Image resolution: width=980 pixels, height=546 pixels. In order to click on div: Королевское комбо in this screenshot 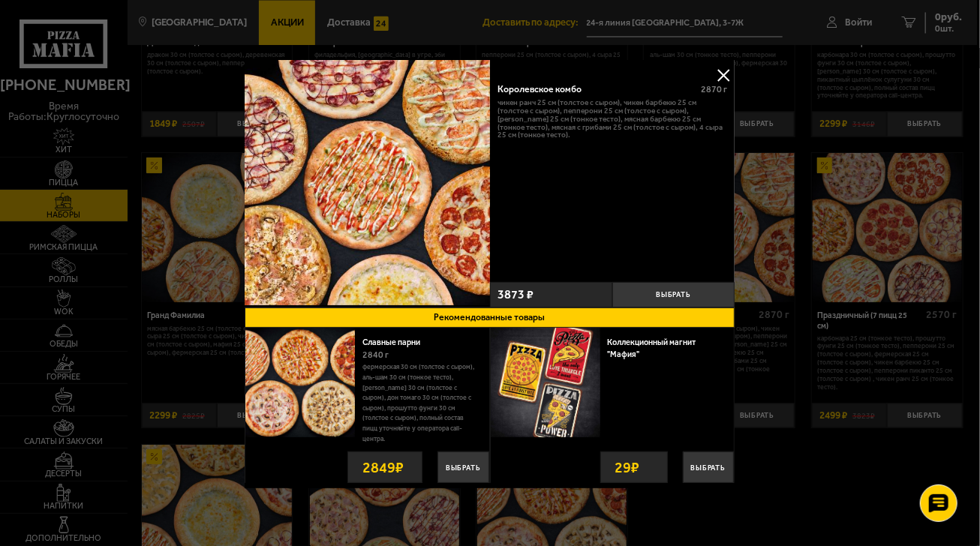, I will do `click(595, 89)`.